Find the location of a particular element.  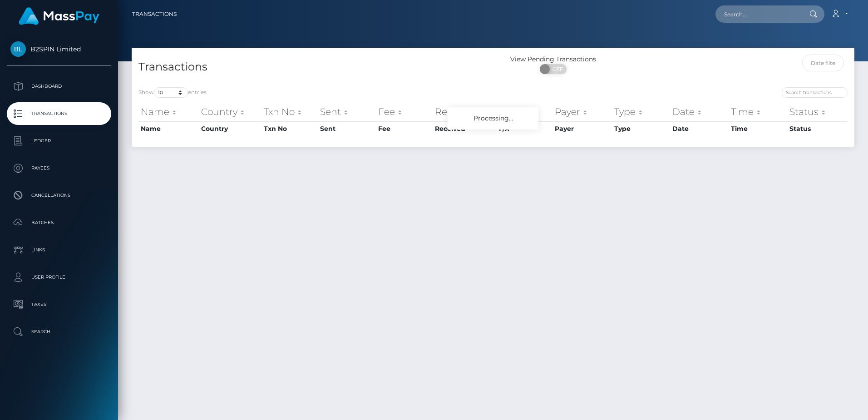

p: Cancellations is located at coordinates (59, 195).